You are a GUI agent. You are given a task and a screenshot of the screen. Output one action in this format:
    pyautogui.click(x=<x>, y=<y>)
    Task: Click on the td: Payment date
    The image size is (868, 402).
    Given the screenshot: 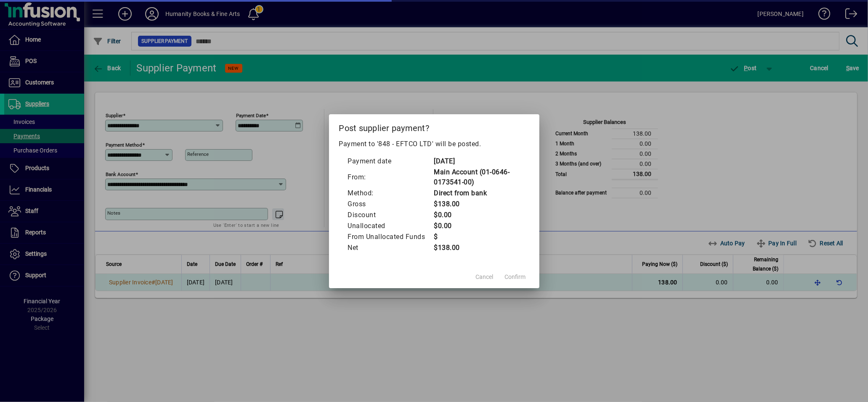 What is the action you would take?
    pyautogui.click(x=390, y=161)
    